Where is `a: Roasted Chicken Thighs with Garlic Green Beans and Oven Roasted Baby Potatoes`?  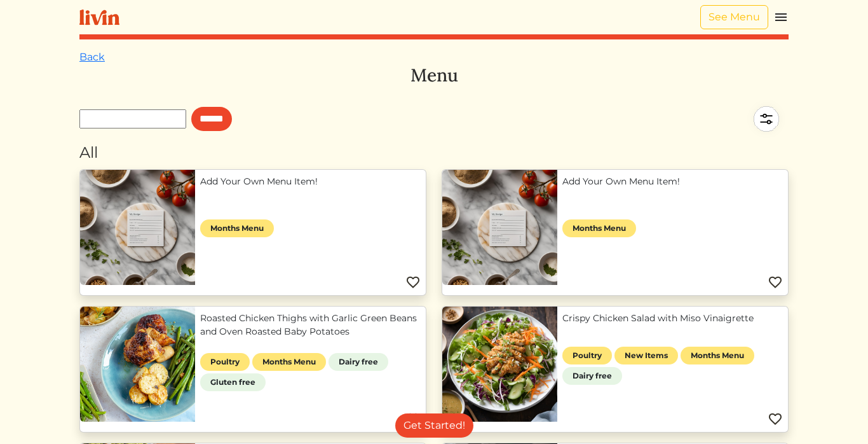
a: Roasted Chicken Thighs with Garlic Green Beans and Oven Roasted Baby Potatoes is located at coordinates (310, 325).